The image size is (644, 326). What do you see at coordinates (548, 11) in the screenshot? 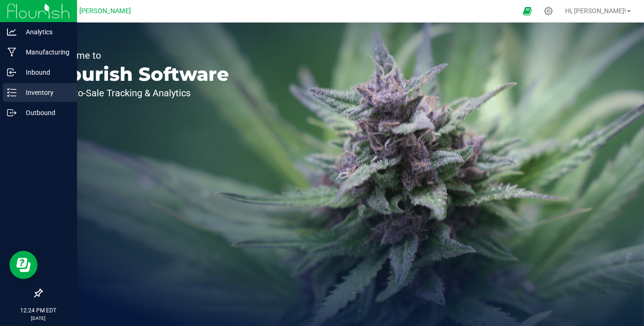
I see `div: Manage settings` at bounding box center [548, 11].